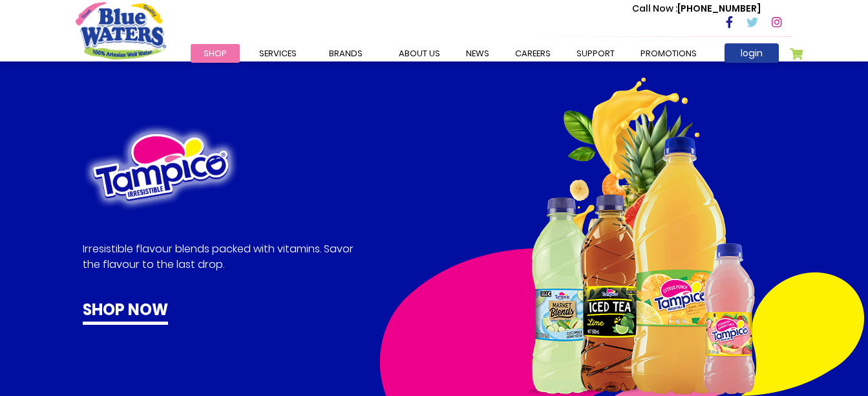 This screenshot has width=868, height=396. Describe the element at coordinates (219, 257) in the screenshot. I see `p: Irresistible flavour blends packed with vitamins. Savor the flavour to the last drop.` at that location.